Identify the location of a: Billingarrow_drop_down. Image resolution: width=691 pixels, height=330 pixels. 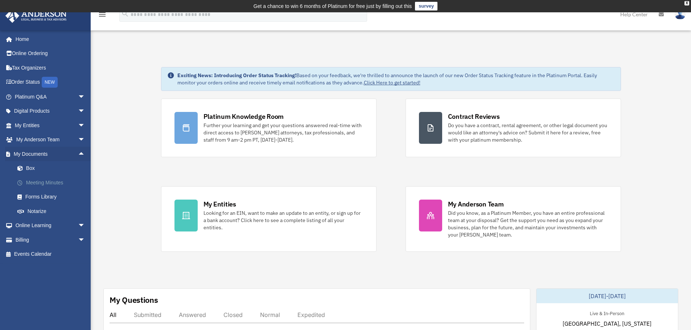
(50, 240).